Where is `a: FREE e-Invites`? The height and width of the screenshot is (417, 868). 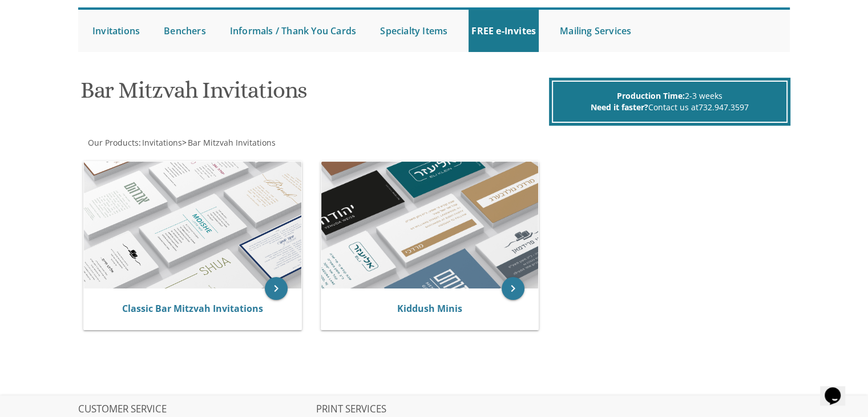
a: FREE e-Invites is located at coordinates (504, 31).